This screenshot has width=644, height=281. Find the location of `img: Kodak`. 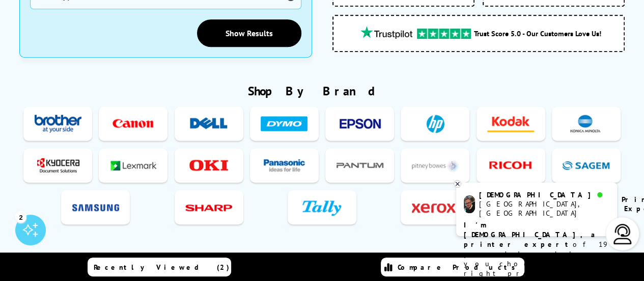

img: Kodak is located at coordinates (511, 123).